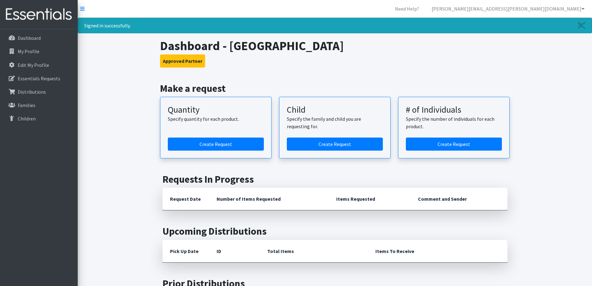  Describe the element at coordinates (335, 231) in the screenshot. I see `h2: Upcoming Distributions` at that location.